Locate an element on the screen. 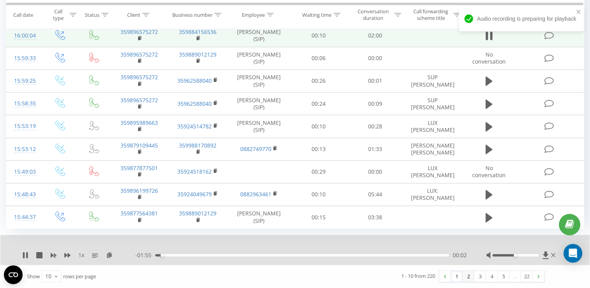 The image size is (590, 288). div: 15:58:35 is located at coordinates (24, 103).